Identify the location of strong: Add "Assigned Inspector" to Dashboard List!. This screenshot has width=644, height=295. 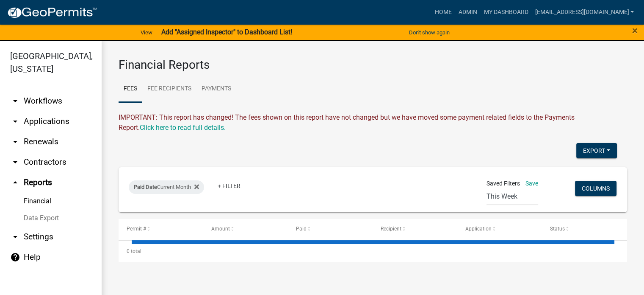
(226, 32).